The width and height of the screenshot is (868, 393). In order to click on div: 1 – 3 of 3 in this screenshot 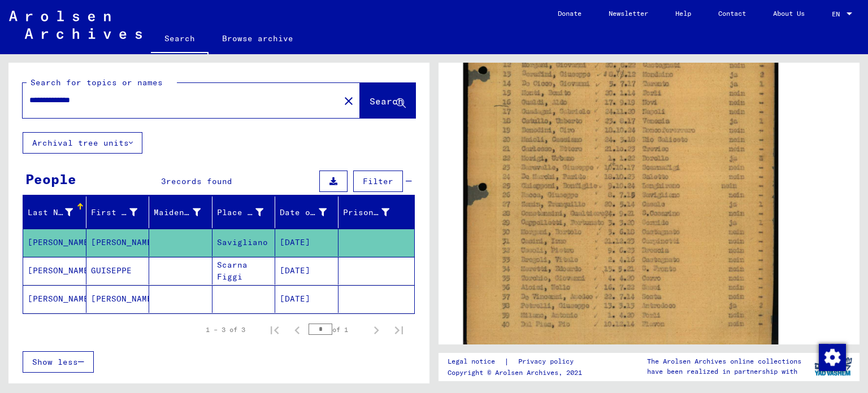, I will do `click(225, 330)`.